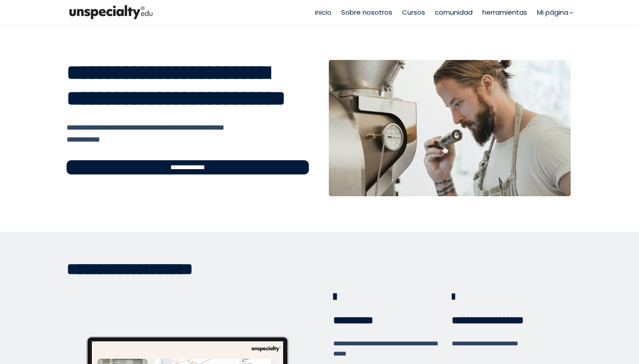 Image resolution: width=639 pixels, height=364 pixels. What do you see at coordinates (505, 12) in the screenshot?
I see `a: herramientas` at bounding box center [505, 12].